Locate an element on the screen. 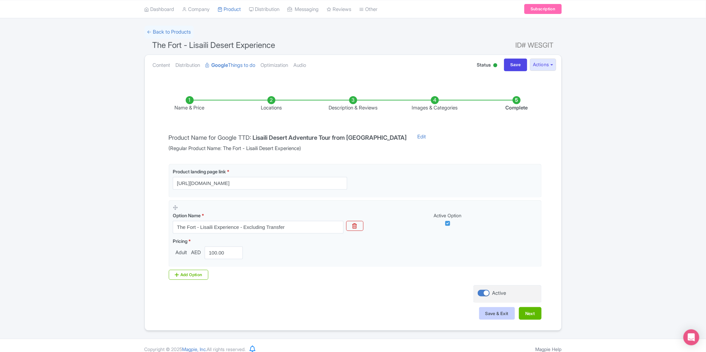  div: Add Option is located at coordinates (189, 275).